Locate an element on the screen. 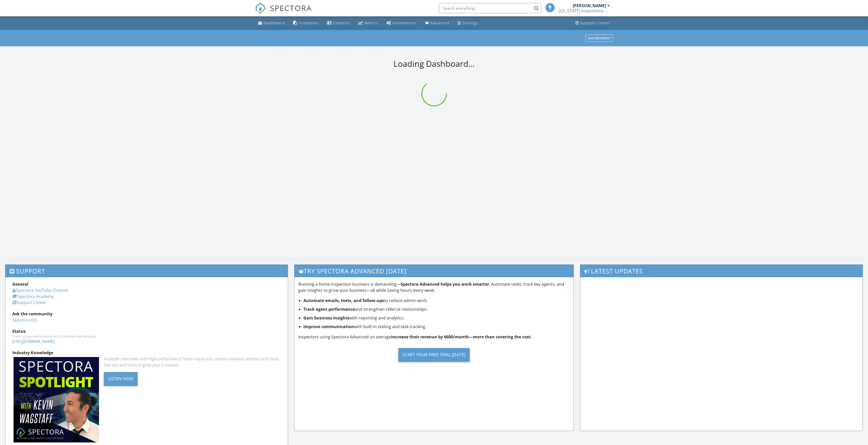  img: Spectoraspolightmain is located at coordinates (56, 399).